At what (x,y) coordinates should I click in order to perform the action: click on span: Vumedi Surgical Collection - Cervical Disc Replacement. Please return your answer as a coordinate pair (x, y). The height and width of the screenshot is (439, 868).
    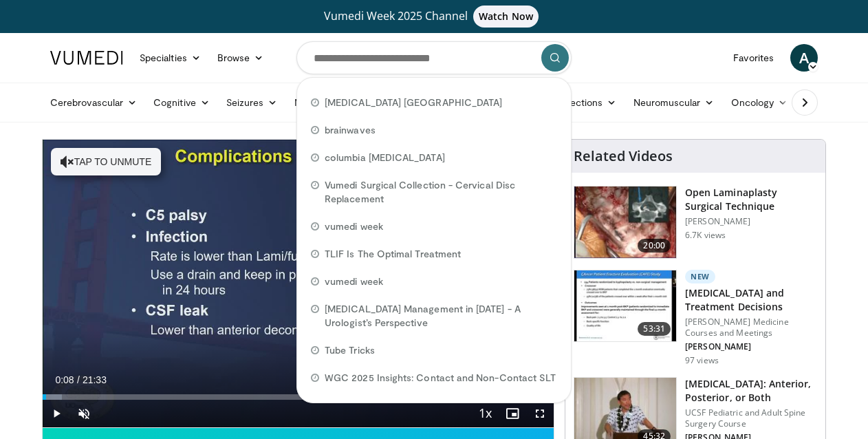
    Looking at the image, I should click on (441, 192).